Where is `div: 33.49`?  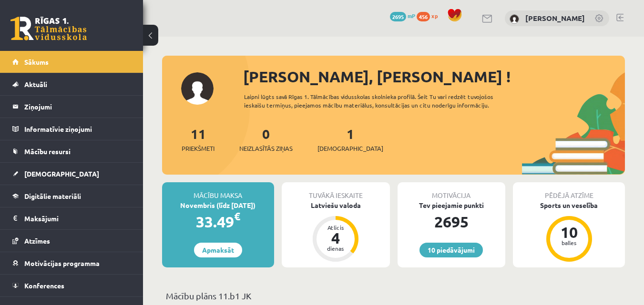 div: 33.49 is located at coordinates (218, 222).